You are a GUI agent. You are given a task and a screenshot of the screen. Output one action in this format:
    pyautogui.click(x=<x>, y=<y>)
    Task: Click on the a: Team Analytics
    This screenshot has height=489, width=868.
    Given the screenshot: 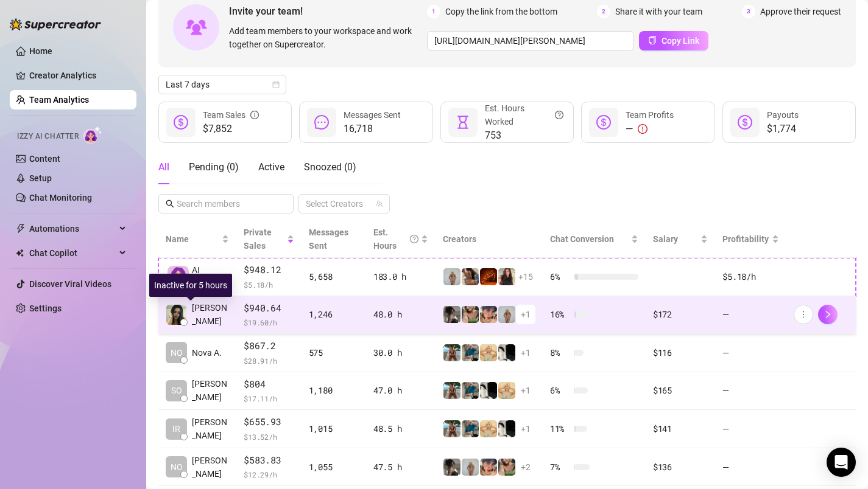 What is the action you would take?
    pyautogui.click(x=59, y=100)
    